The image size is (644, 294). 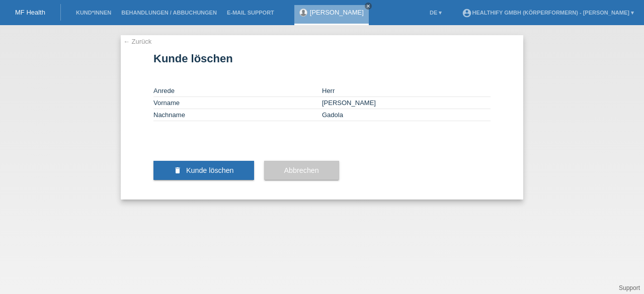 I want to click on a: Support, so click(x=630, y=288).